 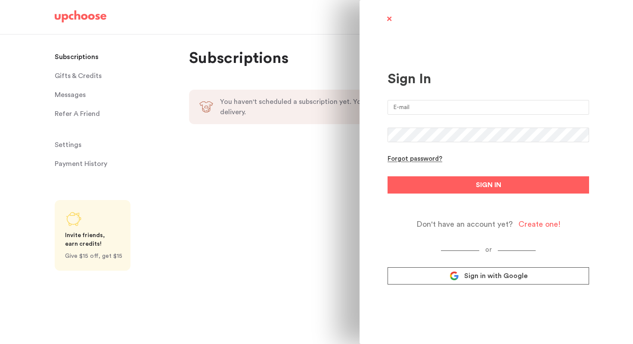 What do you see at coordinates (489, 185) in the screenshot?
I see `span: SIGN IN` at bounding box center [489, 185].